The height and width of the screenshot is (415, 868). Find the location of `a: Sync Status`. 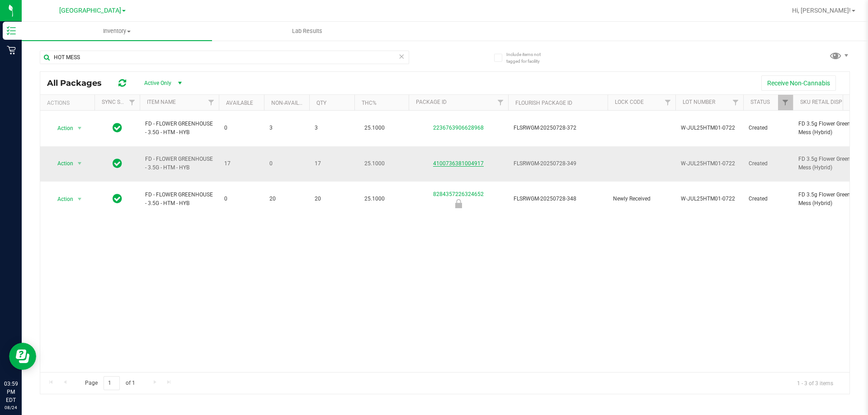

a: Sync Status is located at coordinates (119, 102).